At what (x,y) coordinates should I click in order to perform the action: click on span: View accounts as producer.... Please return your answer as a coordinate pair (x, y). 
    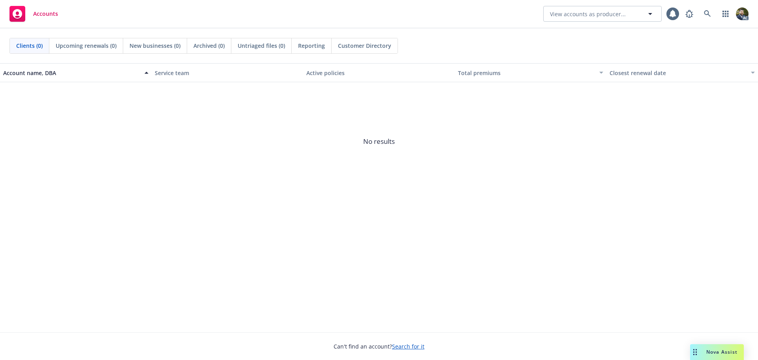
    Looking at the image, I should click on (588, 14).